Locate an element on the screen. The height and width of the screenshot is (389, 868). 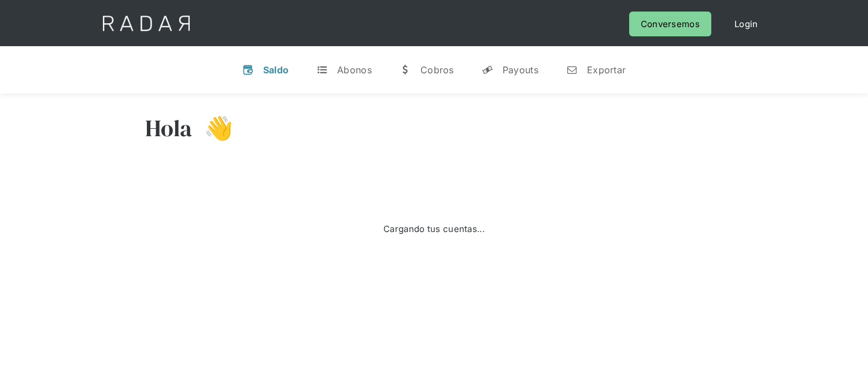
div: n is located at coordinates (572, 70).